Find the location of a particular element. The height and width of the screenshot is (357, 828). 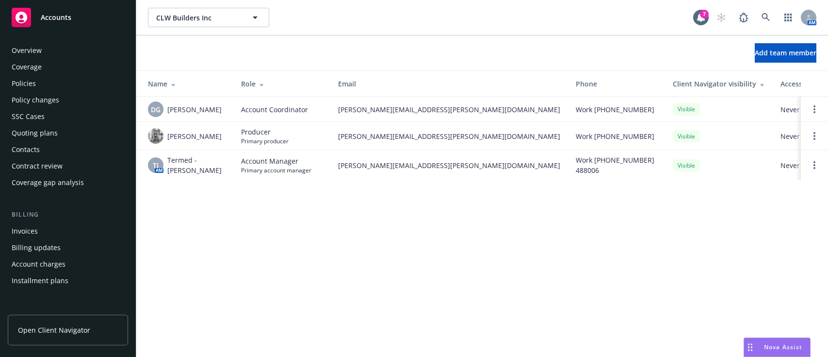

span: Primary account manager is located at coordinates (276, 170).